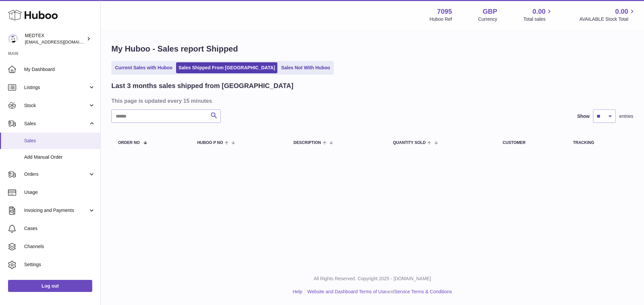  I want to click on h1: My Huboo - Sales report Shipped, so click(372, 48).